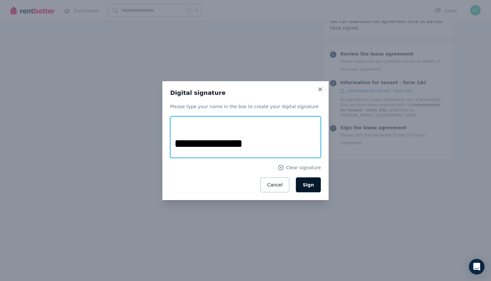  What do you see at coordinates (476, 266) in the screenshot?
I see `div: Open Intercom Messenger` at bounding box center [476, 266].